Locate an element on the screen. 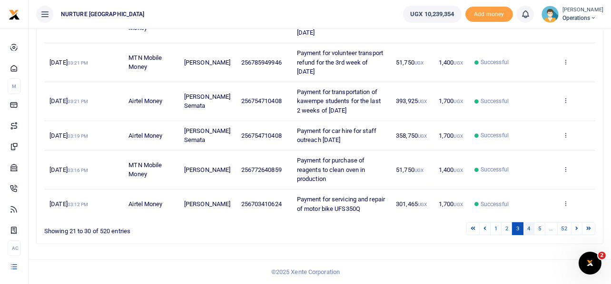  li: M is located at coordinates (14, 86).